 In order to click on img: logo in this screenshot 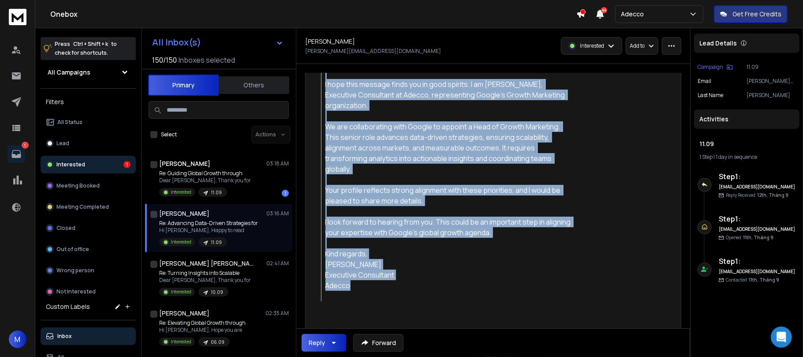, I will do `click(18, 17)`.